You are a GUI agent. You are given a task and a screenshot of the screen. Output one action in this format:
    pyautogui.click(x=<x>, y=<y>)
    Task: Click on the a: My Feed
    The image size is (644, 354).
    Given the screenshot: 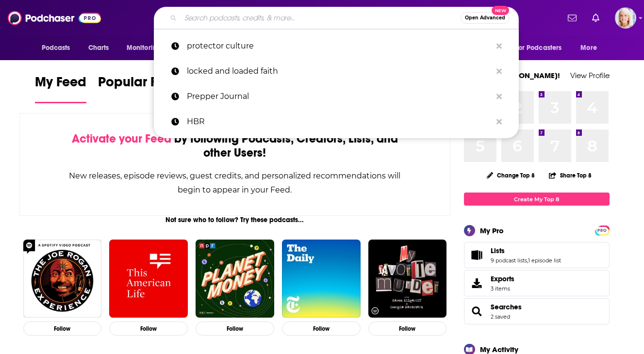 What is the action you would take?
    pyautogui.click(x=61, y=88)
    